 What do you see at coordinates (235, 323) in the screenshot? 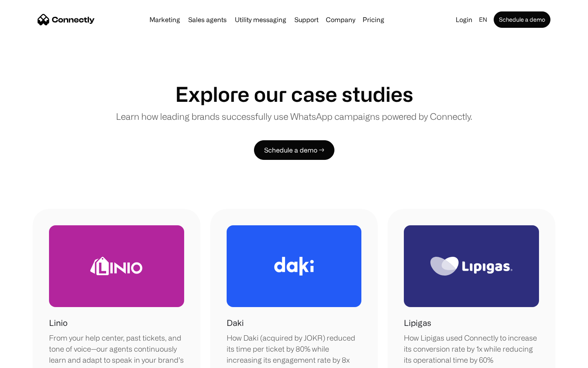
I see `h1: Daki` at bounding box center [235, 323].